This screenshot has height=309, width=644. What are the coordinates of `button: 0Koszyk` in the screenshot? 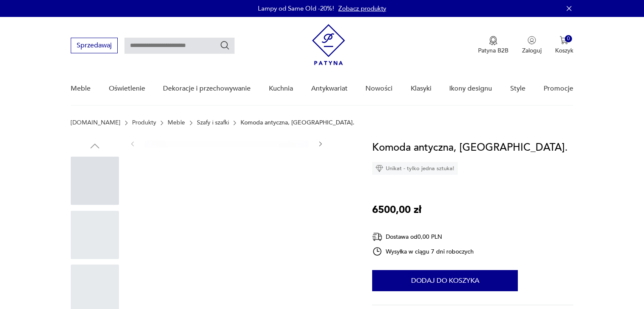 It's located at (564, 45).